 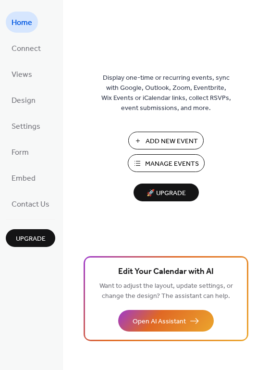 I want to click on span: Form, so click(x=20, y=153).